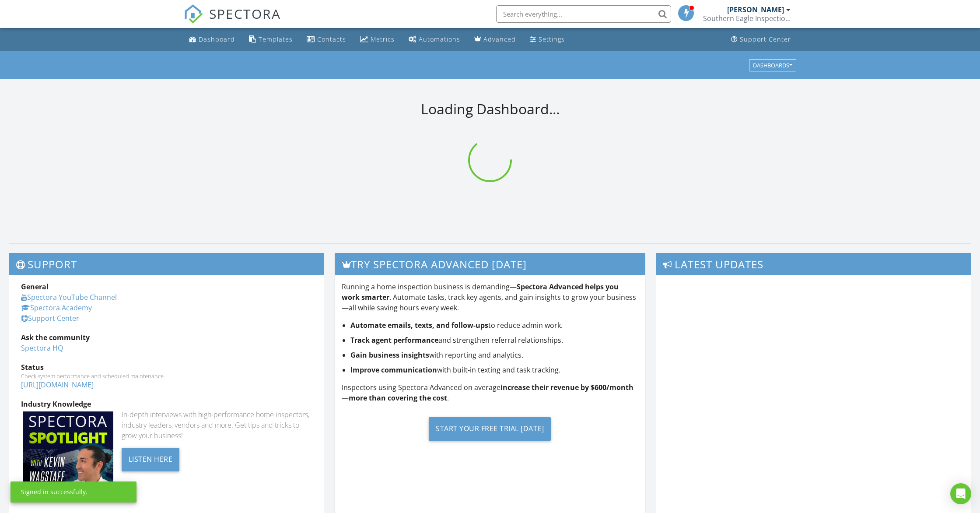 The width and height of the screenshot is (980, 513). Describe the element at coordinates (435, 39) in the screenshot. I see `a: Automations (Basic)` at that location.